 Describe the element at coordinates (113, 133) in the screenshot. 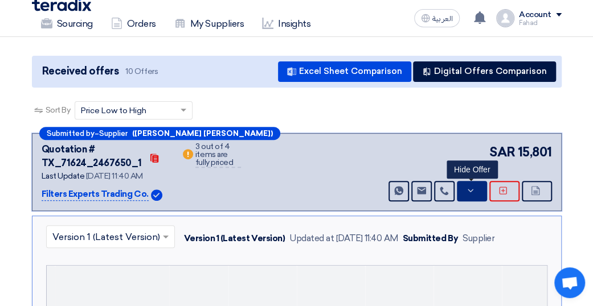

I see `span: Supplier` at that location.